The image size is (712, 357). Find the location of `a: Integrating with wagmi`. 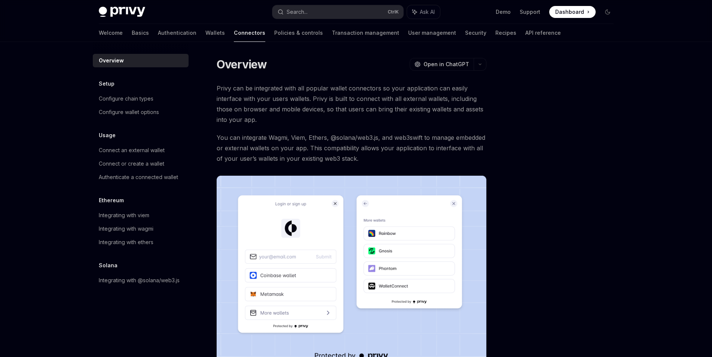

a: Integrating with wagmi is located at coordinates (141, 229).